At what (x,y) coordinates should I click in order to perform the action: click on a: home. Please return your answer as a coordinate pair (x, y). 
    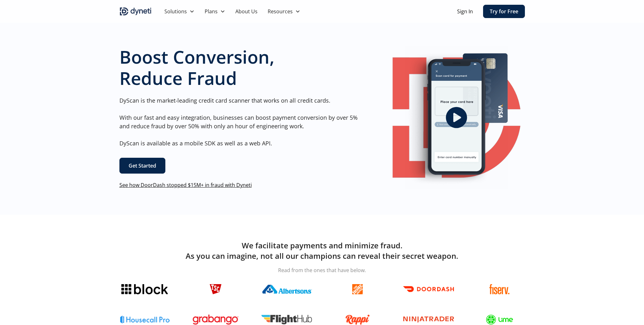
    Looking at the image, I should click on (136, 12).